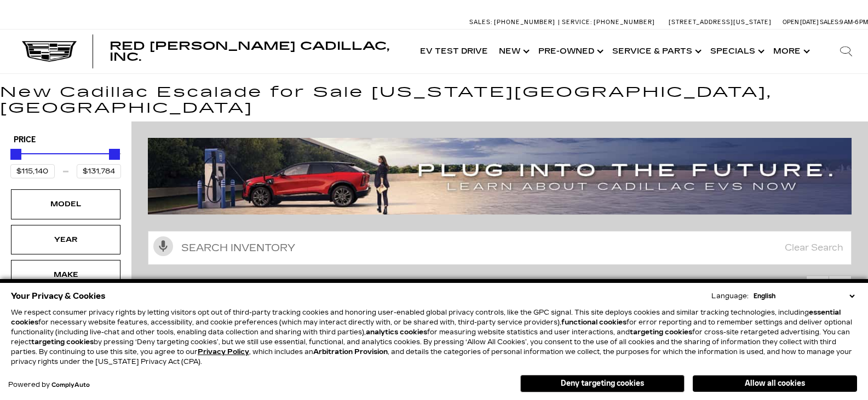 This screenshot has height=400, width=868. Describe the element at coordinates (504, 175) in the screenshot. I see `img: ev-blog-post-banners4` at that location.